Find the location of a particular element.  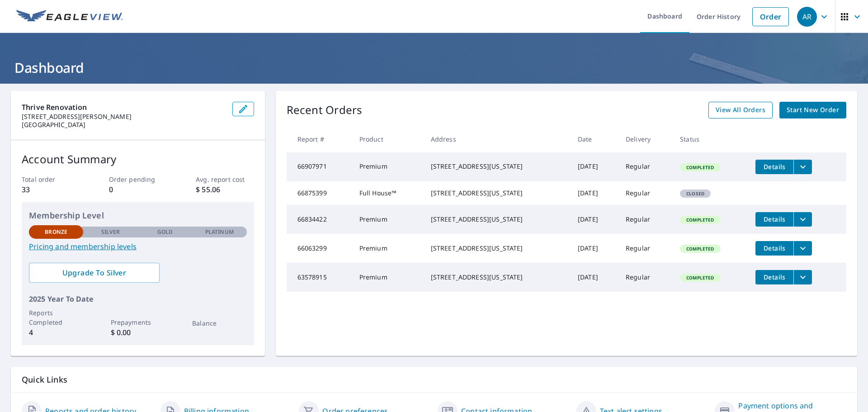

button: detailsBtn-66907971 is located at coordinates (775, 167).